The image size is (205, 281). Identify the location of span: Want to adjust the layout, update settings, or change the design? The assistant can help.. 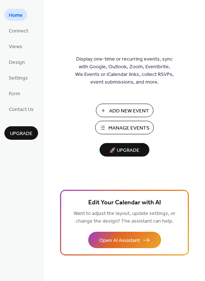
(124, 218).